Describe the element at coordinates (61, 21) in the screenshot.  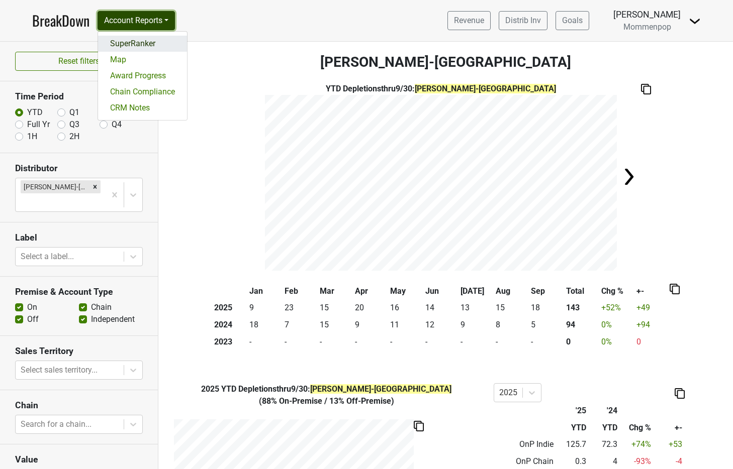
I see `a: BreakDown` at that location.